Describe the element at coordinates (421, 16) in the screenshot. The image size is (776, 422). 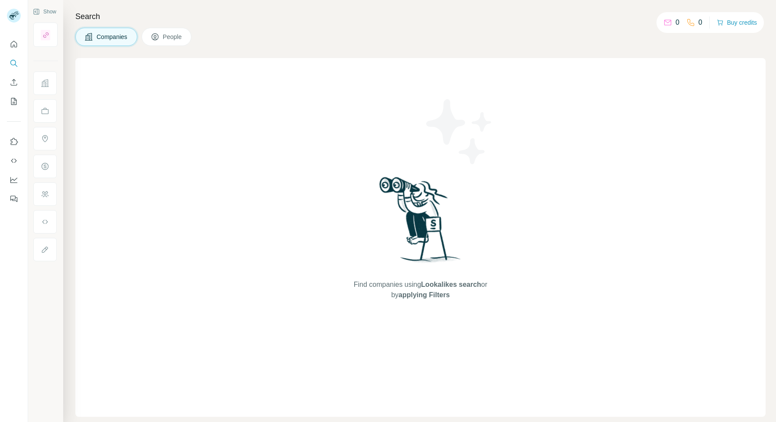
I see `h4: Search` at that location.